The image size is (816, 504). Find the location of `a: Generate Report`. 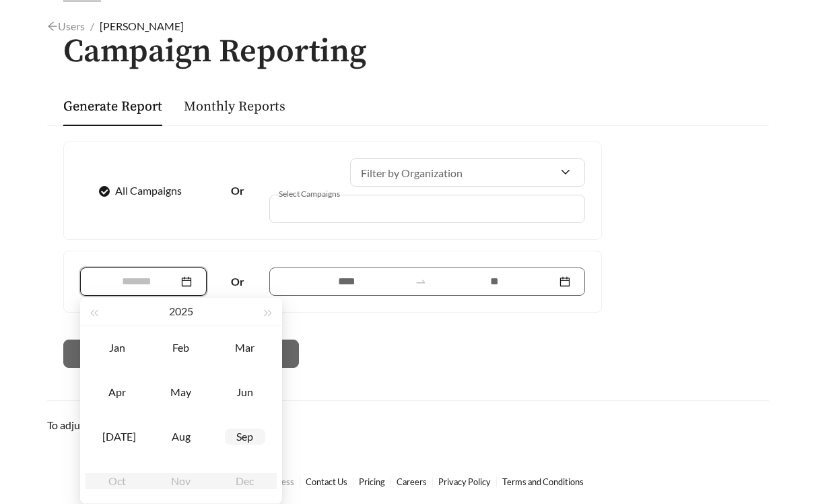

a: Generate Report is located at coordinates (113, 106).